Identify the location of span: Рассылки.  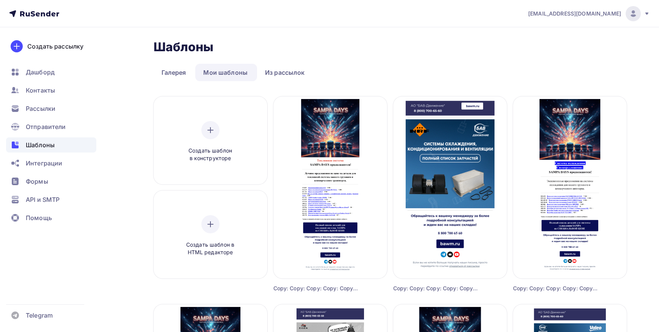
(41, 108).